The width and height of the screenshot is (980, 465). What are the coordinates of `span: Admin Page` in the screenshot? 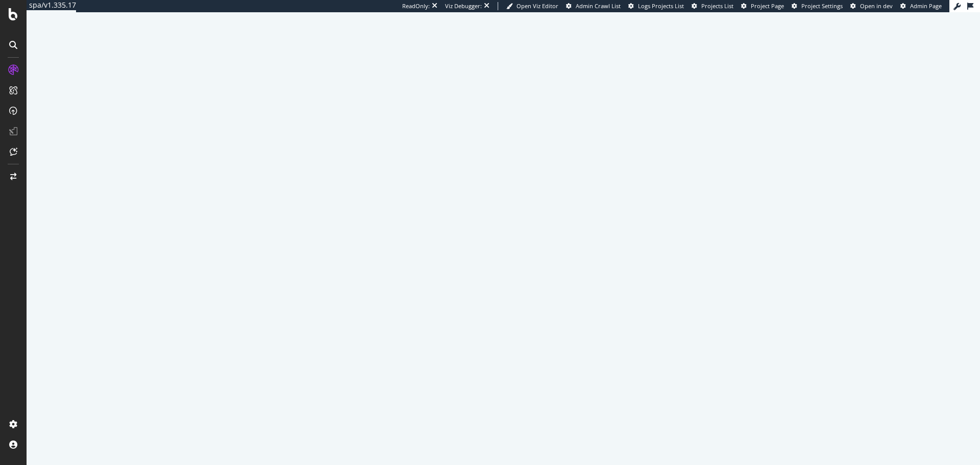 It's located at (926, 6).